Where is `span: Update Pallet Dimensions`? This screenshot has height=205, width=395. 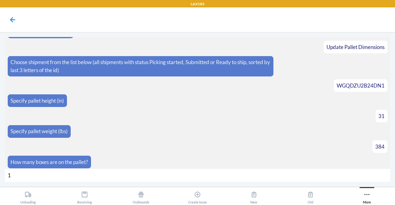
span: Update Pallet Dimensions is located at coordinates (355, 47).